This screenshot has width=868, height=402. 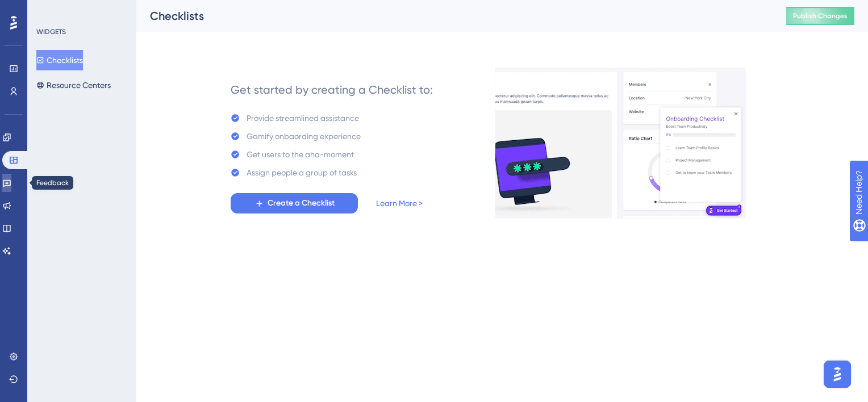 What do you see at coordinates (303, 136) in the screenshot?
I see `div: Gamify onbaording experience` at bounding box center [303, 136].